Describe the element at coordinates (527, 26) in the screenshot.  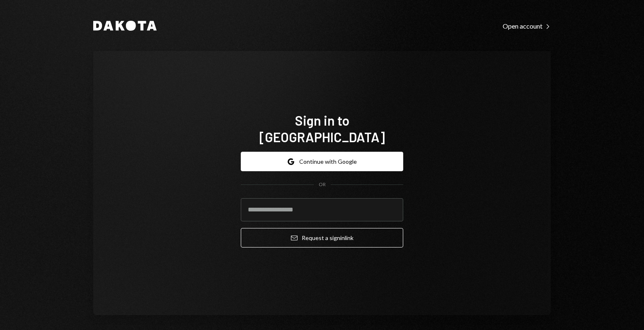
I see `div: Open account` at that location.